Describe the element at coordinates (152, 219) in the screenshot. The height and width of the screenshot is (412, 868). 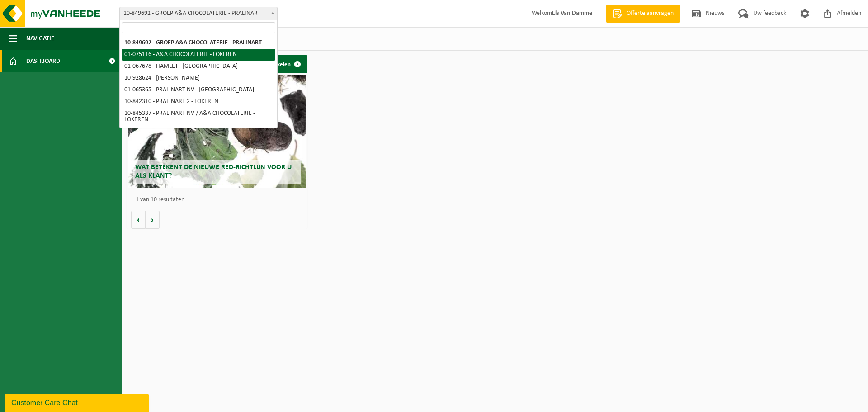
I see `button: Volgende` at that location.